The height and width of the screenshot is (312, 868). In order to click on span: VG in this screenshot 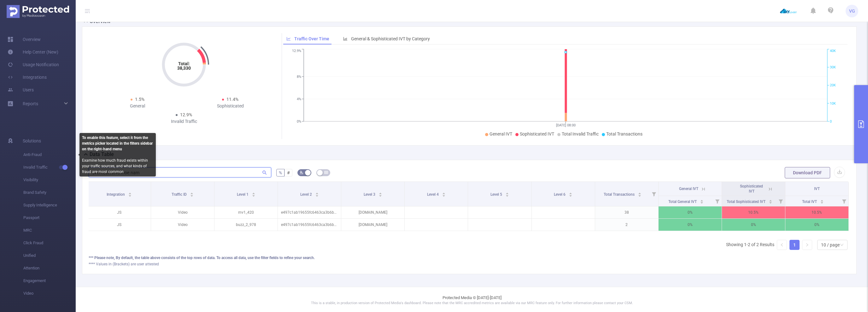, I will do `click(852, 11)`.